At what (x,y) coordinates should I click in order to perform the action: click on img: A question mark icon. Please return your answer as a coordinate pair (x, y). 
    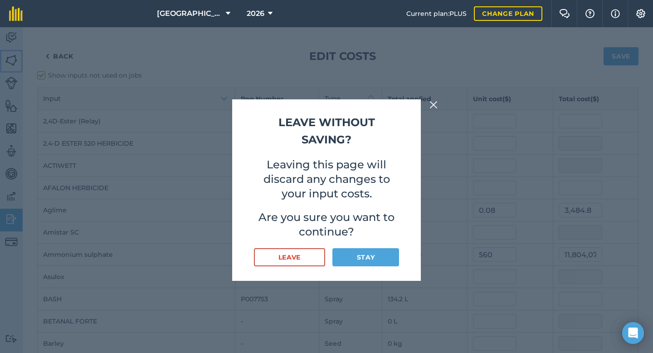
    Looking at the image, I should click on (590, 14).